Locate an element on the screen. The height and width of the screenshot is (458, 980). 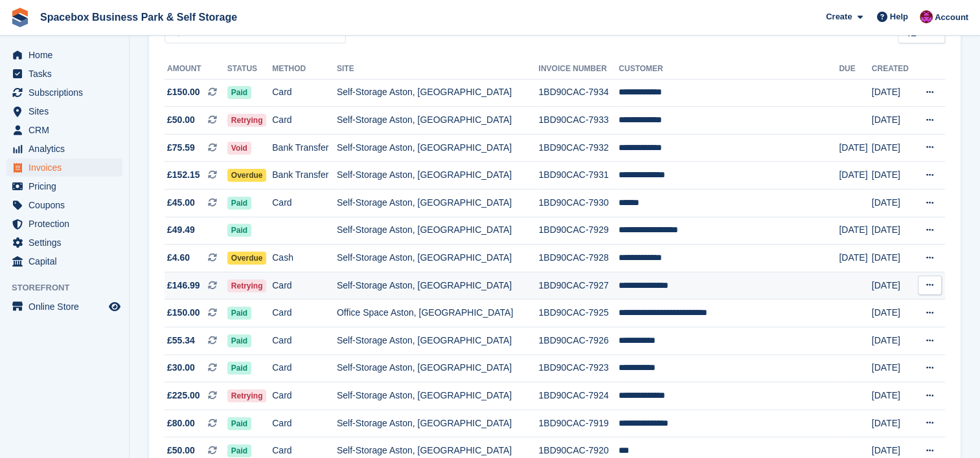
td: 1BD90CAC-7928 is located at coordinates (578, 259).